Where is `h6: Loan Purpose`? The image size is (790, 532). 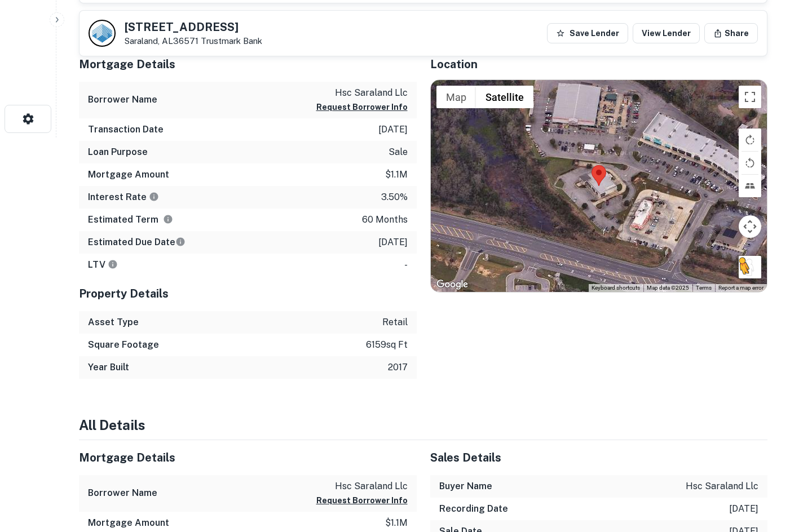 h6: Loan Purpose is located at coordinates (118, 152).